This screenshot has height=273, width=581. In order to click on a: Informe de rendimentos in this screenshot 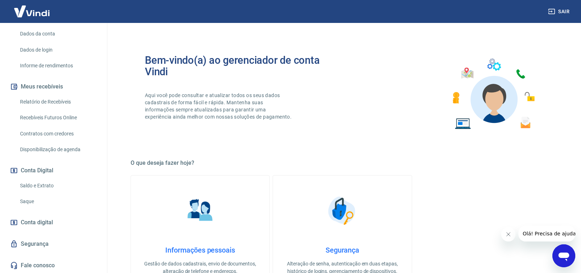, I will do `click(58, 65)`.